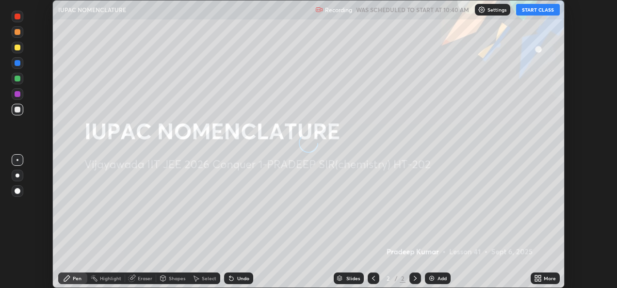 This screenshot has height=288, width=617. Describe the element at coordinates (177, 278) in the screenshot. I see `div: Shapes` at that location.